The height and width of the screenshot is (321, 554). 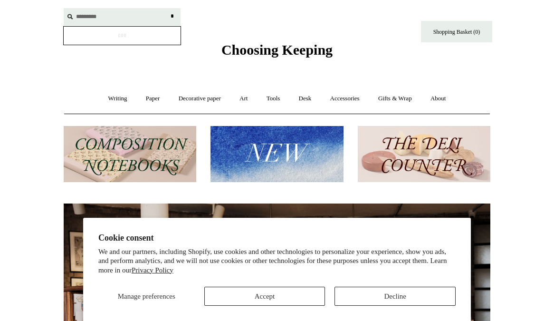 What do you see at coordinates (395, 98) in the screenshot?
I see `a: Gifts & Wrap` at bounding box center [395, 98].